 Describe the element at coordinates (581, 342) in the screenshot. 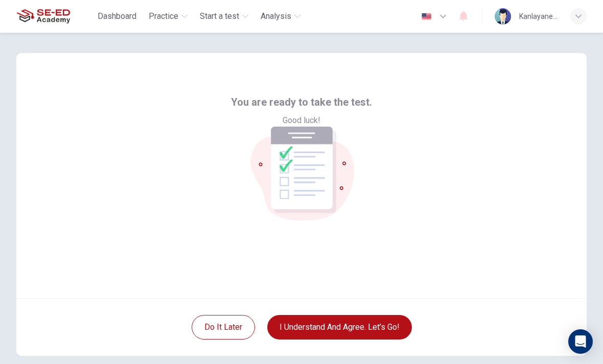

I see `div: Open Intercom Messenger` at that location.